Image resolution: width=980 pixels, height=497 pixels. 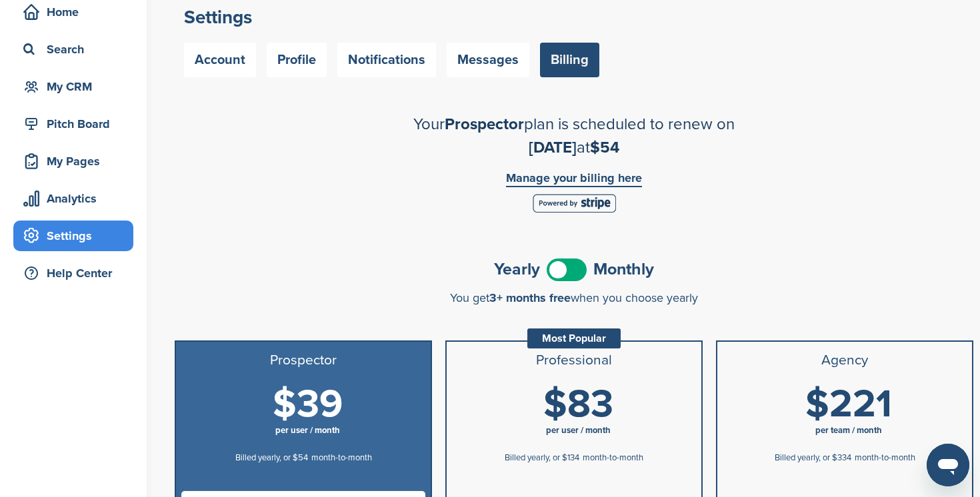 I want to click on img: Stripe, so click(x=574, y=203).